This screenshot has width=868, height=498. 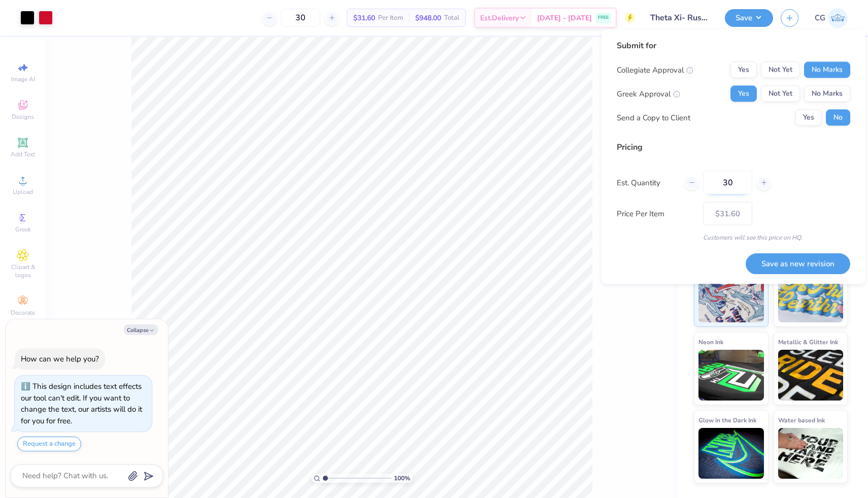 I want to click on div: Submit for, so click(x=734, y=46).